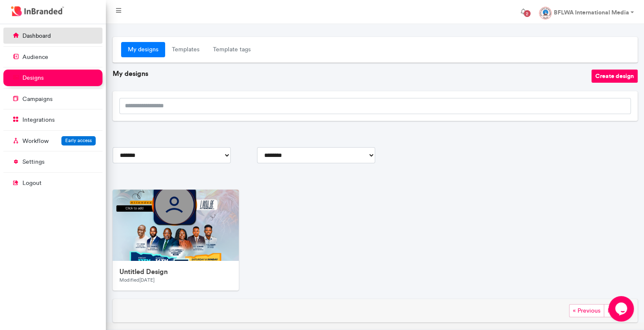  I want to click on p: designs, so click(33, 78).